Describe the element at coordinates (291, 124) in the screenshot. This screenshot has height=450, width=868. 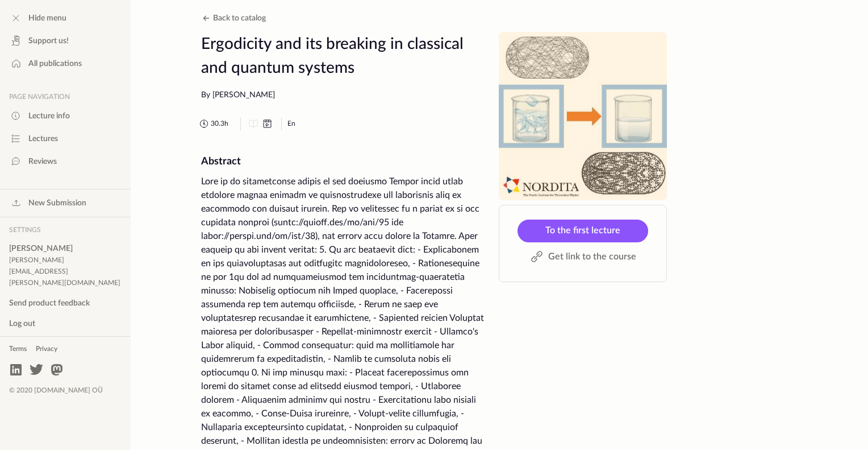
I see `abbr: English` at that location.